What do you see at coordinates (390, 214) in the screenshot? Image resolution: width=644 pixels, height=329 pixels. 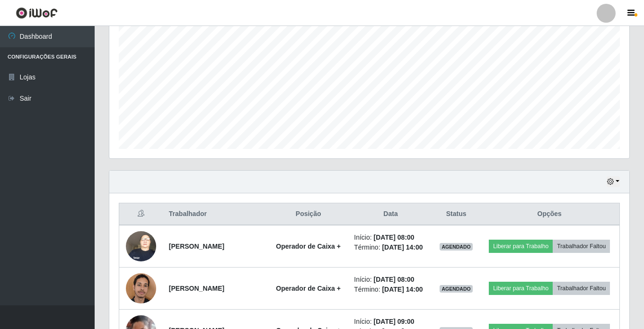 I see `th: Data` at bounding box center [390, 214].